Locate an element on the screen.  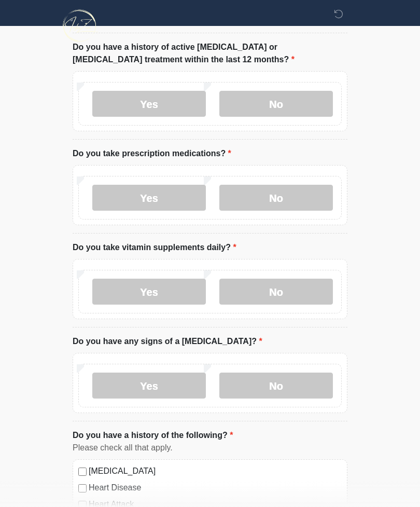
div: Please check all that apply. is located at coordinates (210, 448).